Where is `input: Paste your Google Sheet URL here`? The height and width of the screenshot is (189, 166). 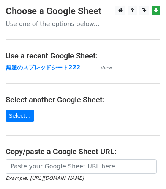 input: Paste your Google Sheet URL here is located at coordinates (81, 166).